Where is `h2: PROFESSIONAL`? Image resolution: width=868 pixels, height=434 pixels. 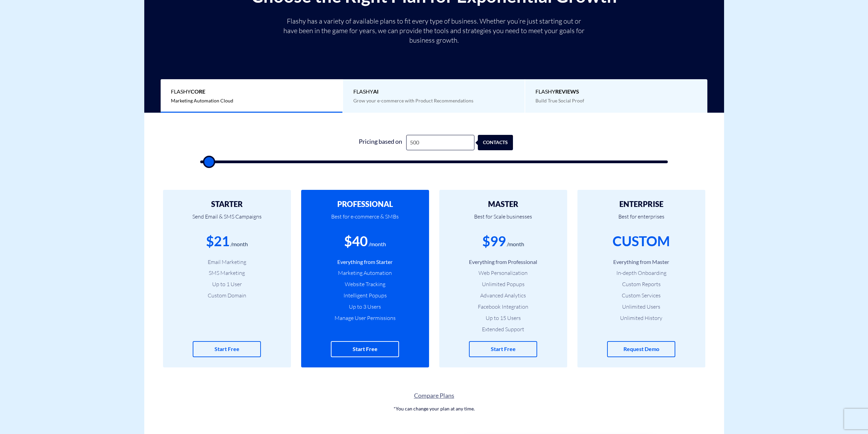
h2: PROFESSIONAL is located at coordinates (365, 204).